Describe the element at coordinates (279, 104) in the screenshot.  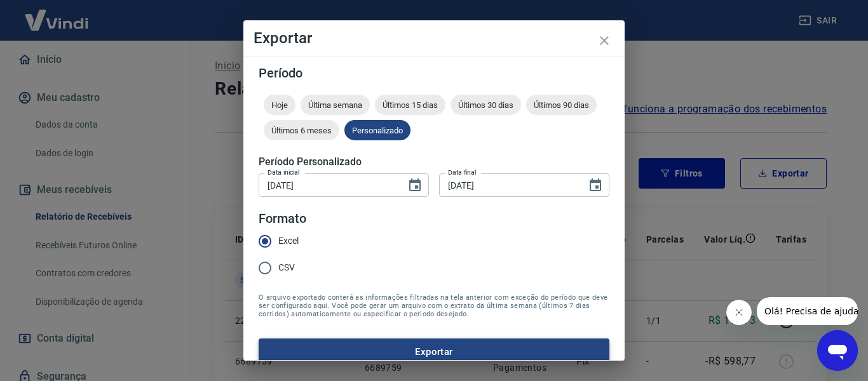
I see `div: Hoje` at that location.